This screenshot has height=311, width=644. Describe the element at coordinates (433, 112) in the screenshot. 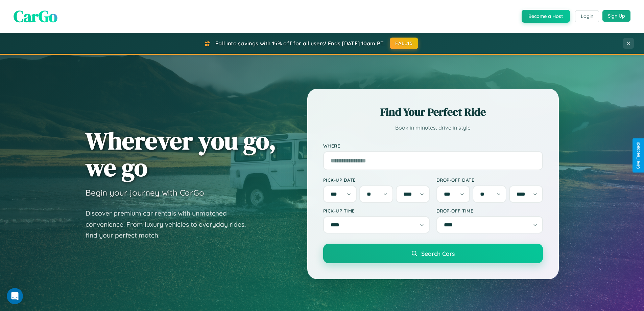

I see `h2: Find Your Perfect Ride` at that location.